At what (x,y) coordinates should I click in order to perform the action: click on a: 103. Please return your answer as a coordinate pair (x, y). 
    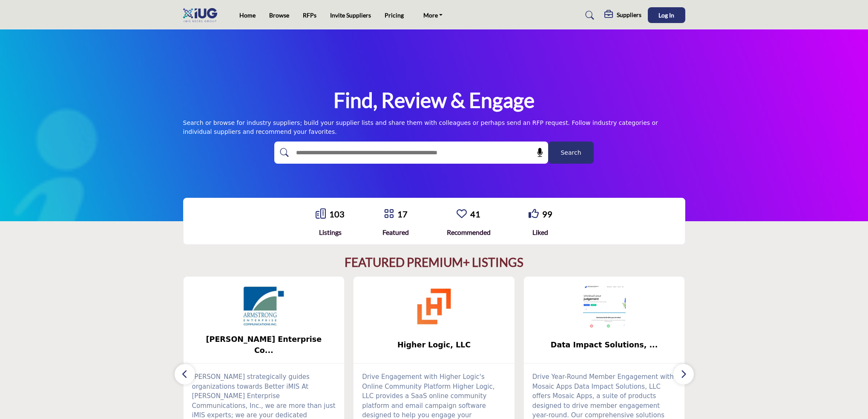
    Looking at the image, I should click on (337, 214).